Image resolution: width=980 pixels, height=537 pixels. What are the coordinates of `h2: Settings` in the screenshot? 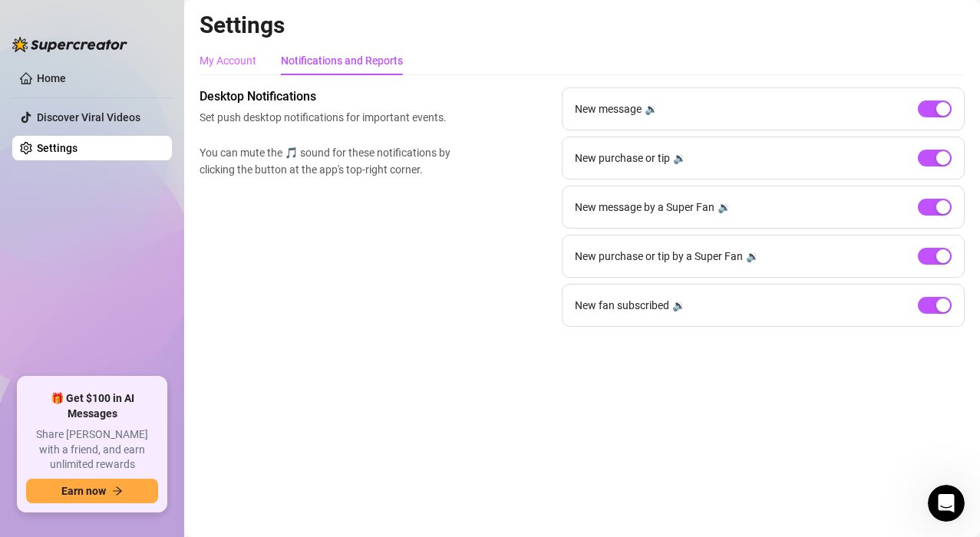 It's located at (582, 25).